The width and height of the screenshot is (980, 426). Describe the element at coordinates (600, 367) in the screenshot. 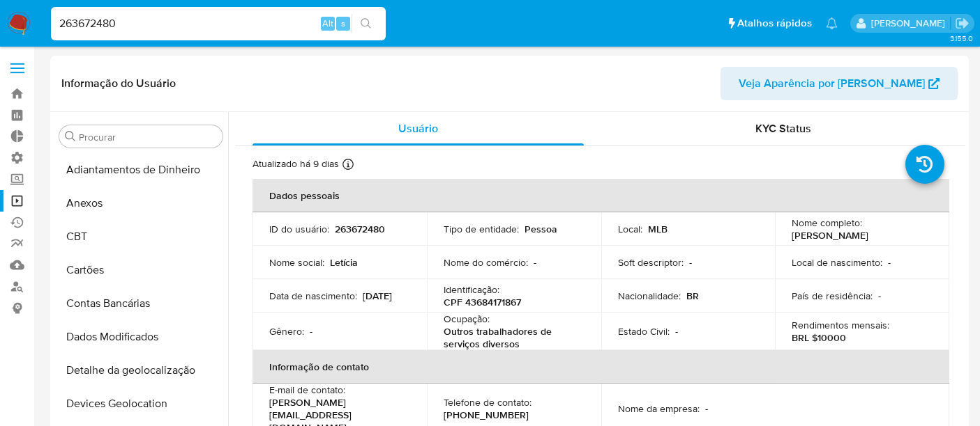

I see `th: Informação de contato` at that location.